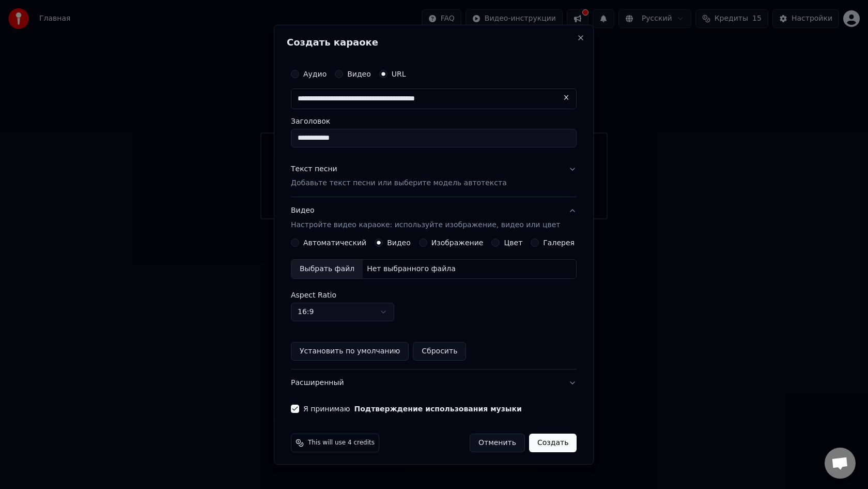  What do you see at coordinates (315, 73) in the screenshot?
I see `label: Аудио` at bounding box center [315, 73].